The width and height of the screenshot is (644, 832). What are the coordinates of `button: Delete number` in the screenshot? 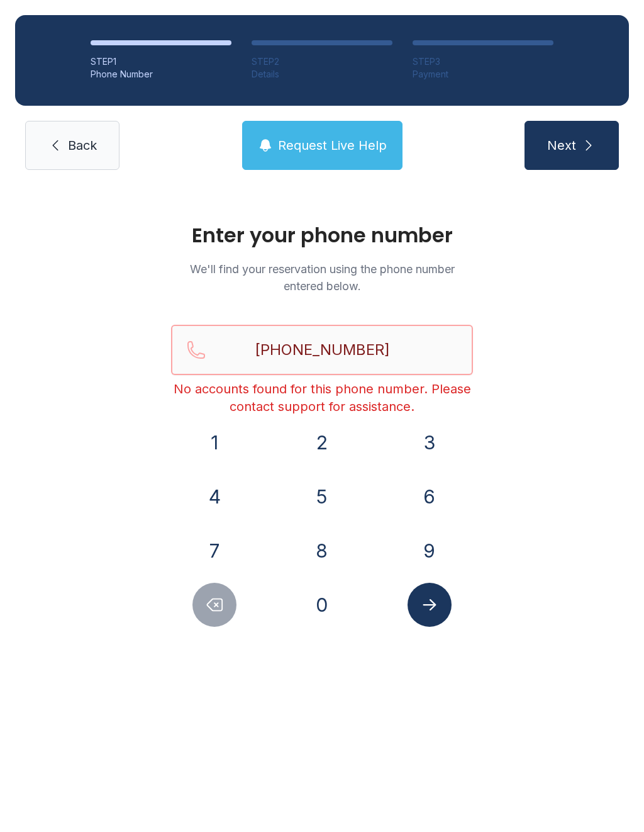 It's located at (214, 604).